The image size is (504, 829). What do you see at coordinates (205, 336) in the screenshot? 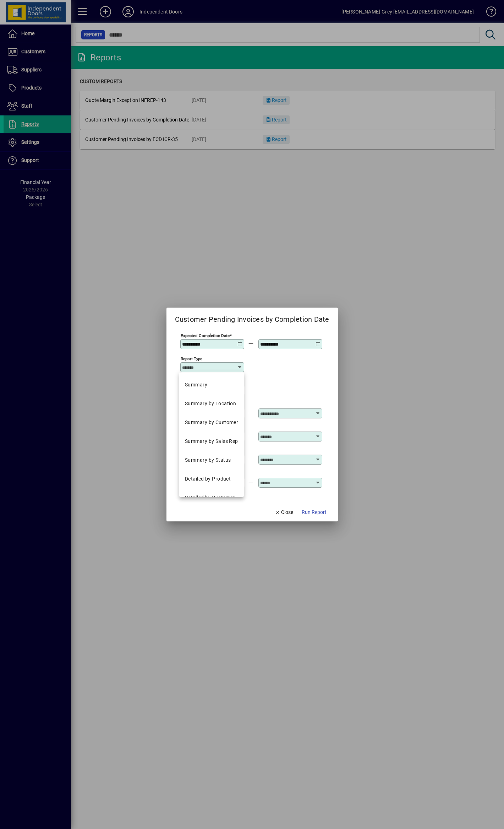
I see `mat-label: Expected Completion Date` at bounding box center [205, 336].